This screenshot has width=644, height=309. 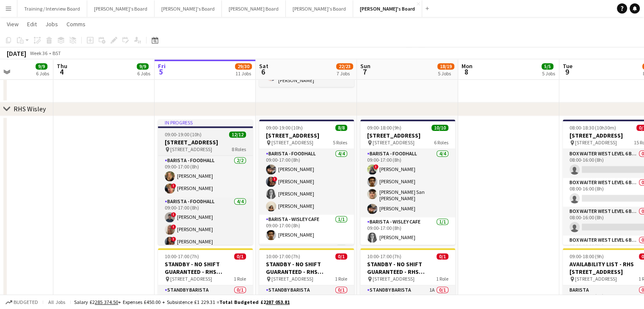 I want to click on span: 10/10, so click(x=440, y=128).